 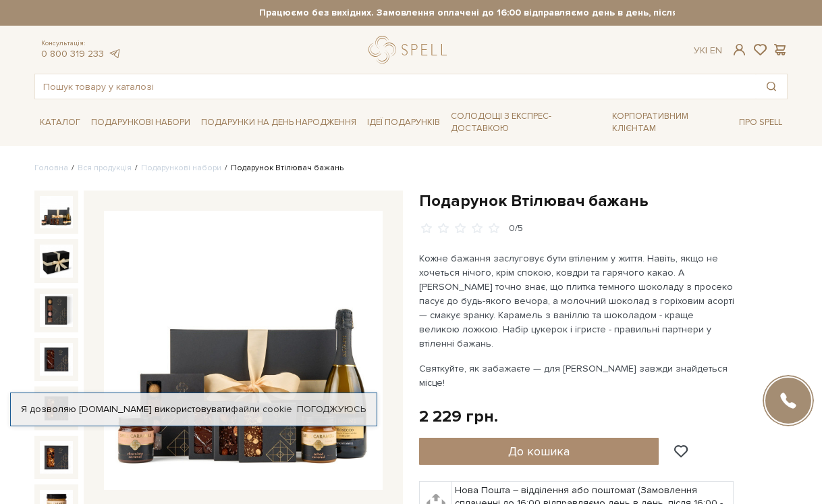 What do you see at coordinates (670, 122) in the screenshot?
I see `a: Корпоративним клієнтам` at bounding box center [670, 122].